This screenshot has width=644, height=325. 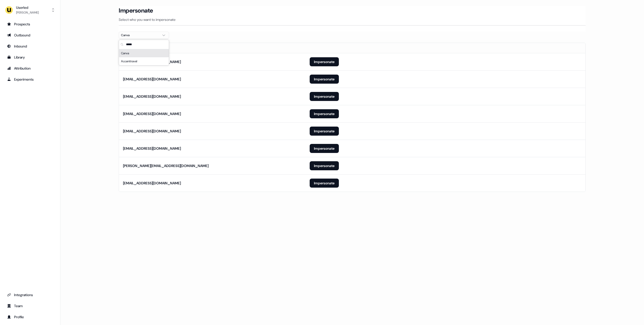 What do you see at coordinates (30, 295) in the screenshot?
I see `a: Go to integrations` at bounding box center [30, 295].